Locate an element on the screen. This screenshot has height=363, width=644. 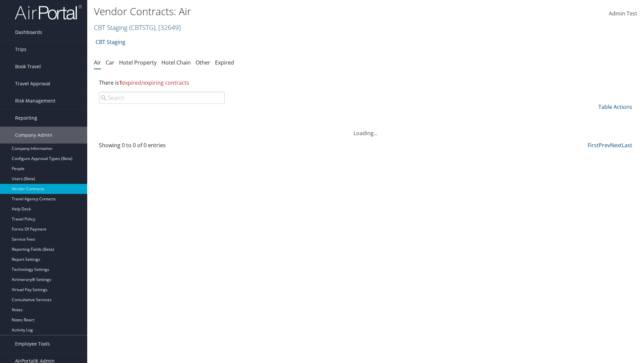
span: Trips is located at coordinates (21, 49).